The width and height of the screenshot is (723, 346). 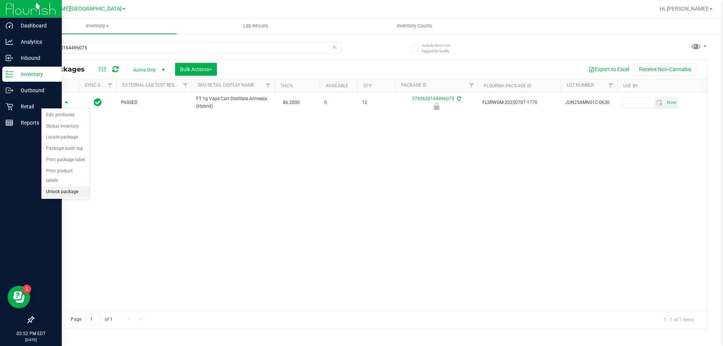 I want to click on span: Bulk Actions, so click(x=196, y=69).